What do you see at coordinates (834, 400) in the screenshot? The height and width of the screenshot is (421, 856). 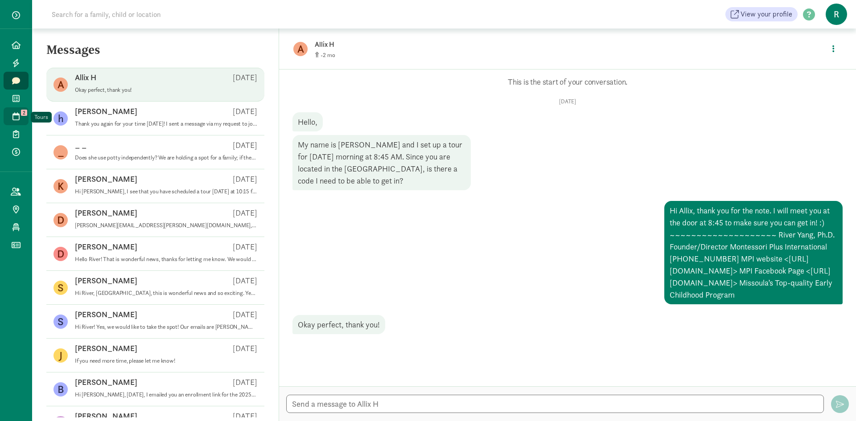 I see `div: Chat Widget` at bounding box center [834, 400].